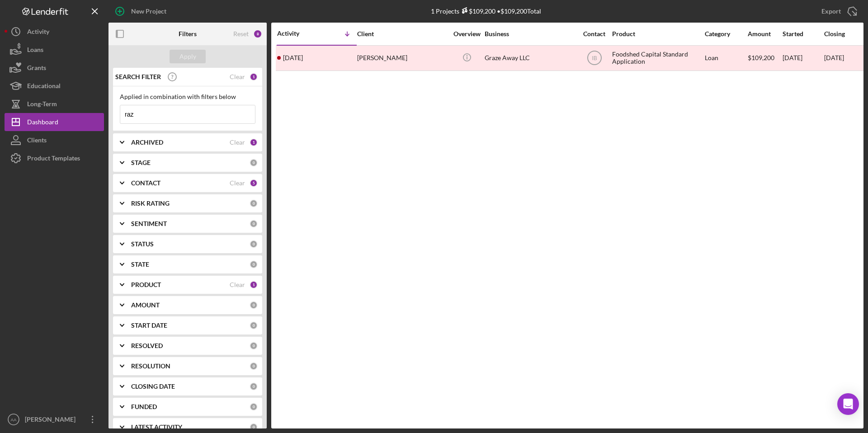 This screenshot has height=433, width=868. Describe the element at coordinates (54, 86) in the screenshot. I see `a: Educational` at that location.